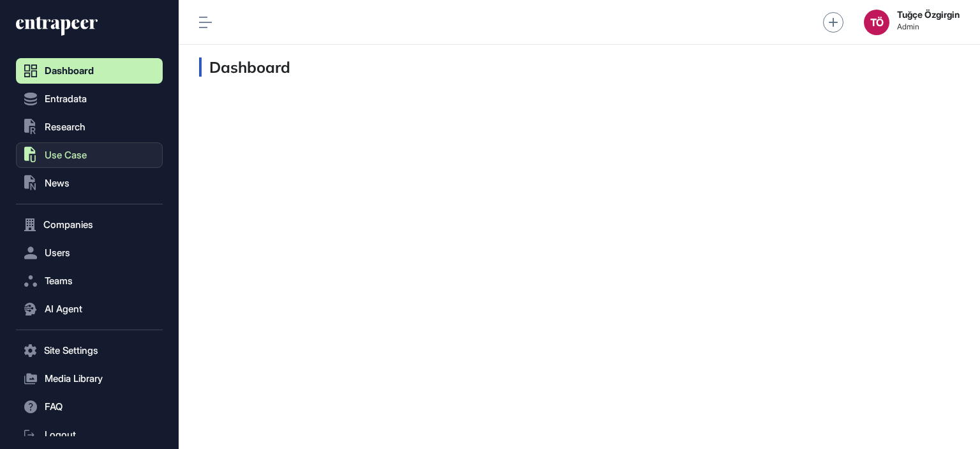  Describe the element at coordinates (90, 435) in the screenshot. I see `a: Logout` at that location.